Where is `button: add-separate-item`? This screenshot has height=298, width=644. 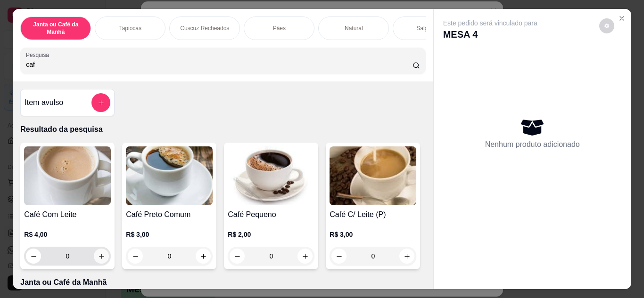
button: add-separate-item is located at coordinates (101, 103).